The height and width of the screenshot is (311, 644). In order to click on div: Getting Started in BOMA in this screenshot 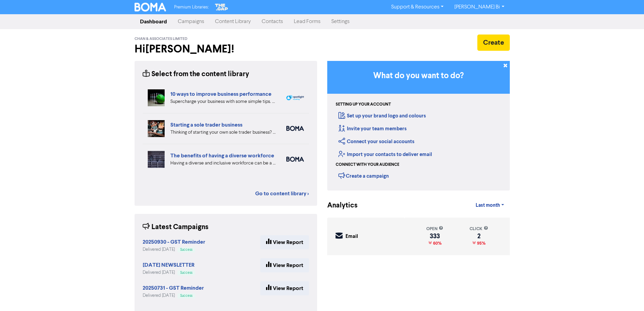, I will do `click(418, 126)`.